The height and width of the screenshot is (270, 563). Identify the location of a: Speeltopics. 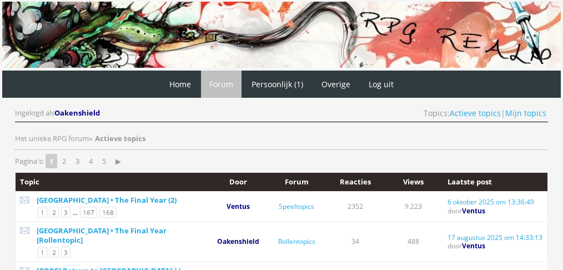
(296, 206).